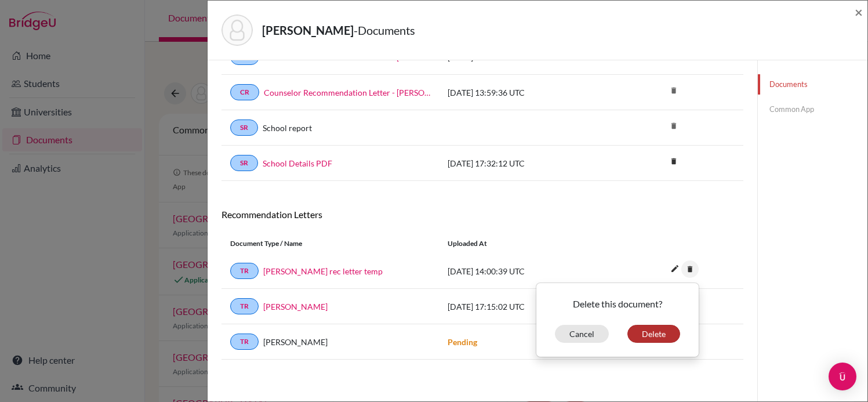 The image size is (868, 402). Describe the element at coordinates (618, 320) in the screenshot. I see `div: delete` at that location.